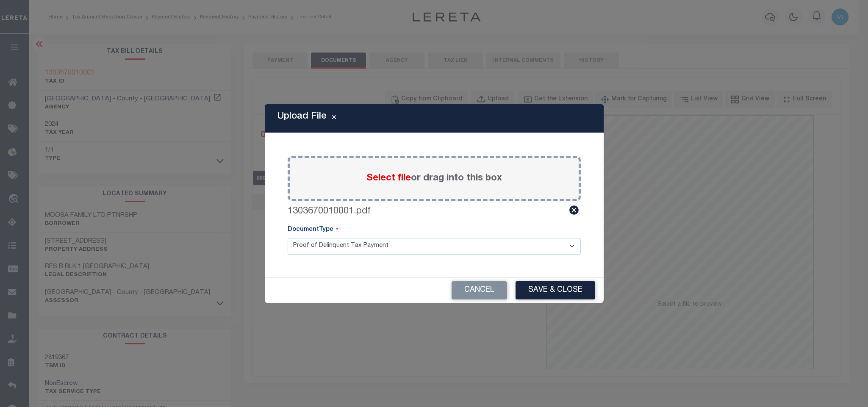 The width and height of the screenshot is (868, 407). Describe the element at coordinates (434, 179) in the screenshot. I see `label: or drag into this box` at that location.